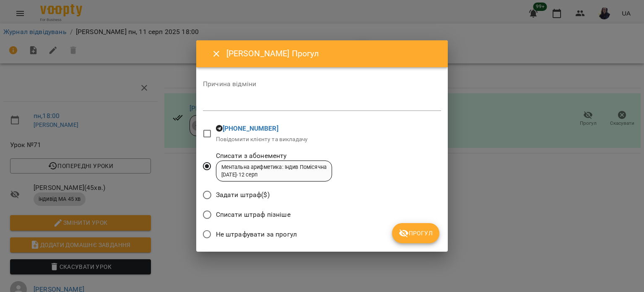 This screenshot has width=644, height=292. I want to click on span: Задати штраф($), so click(243, 195).